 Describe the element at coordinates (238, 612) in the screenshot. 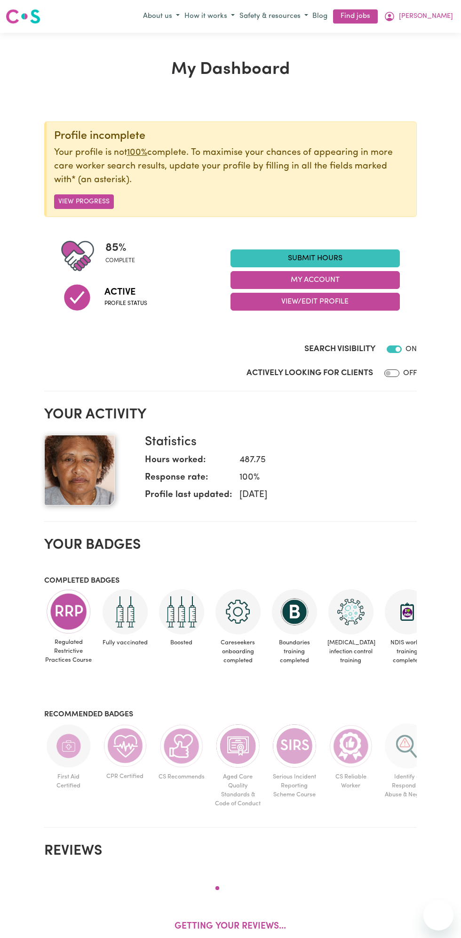

I see `img: CS Academy: Careseekers Onboarding course completed` at that location.